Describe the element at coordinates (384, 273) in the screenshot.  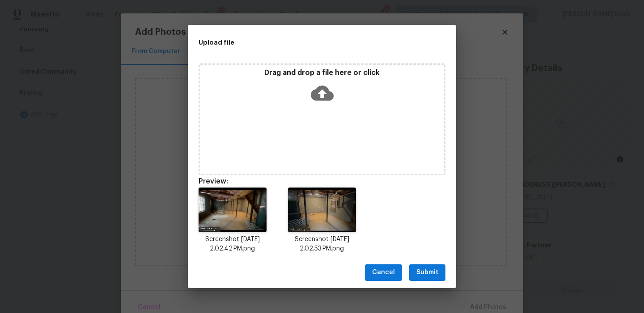
I see `button: Cancel` at that location.